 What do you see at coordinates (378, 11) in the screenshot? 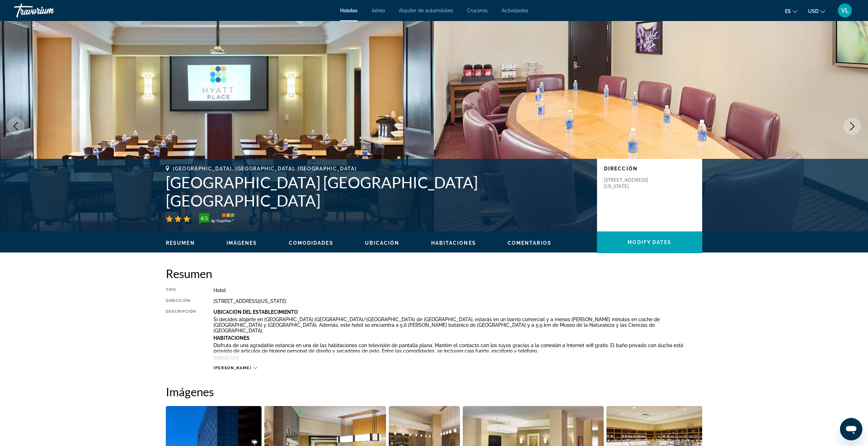
I see `span: Aéreo` at bounding box center [378, 11].